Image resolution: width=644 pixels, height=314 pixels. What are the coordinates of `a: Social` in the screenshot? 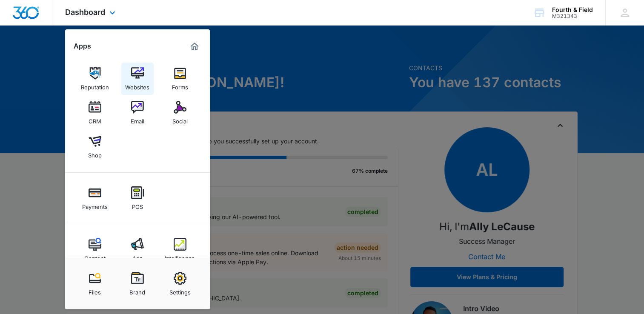 It's located at (180, 113).